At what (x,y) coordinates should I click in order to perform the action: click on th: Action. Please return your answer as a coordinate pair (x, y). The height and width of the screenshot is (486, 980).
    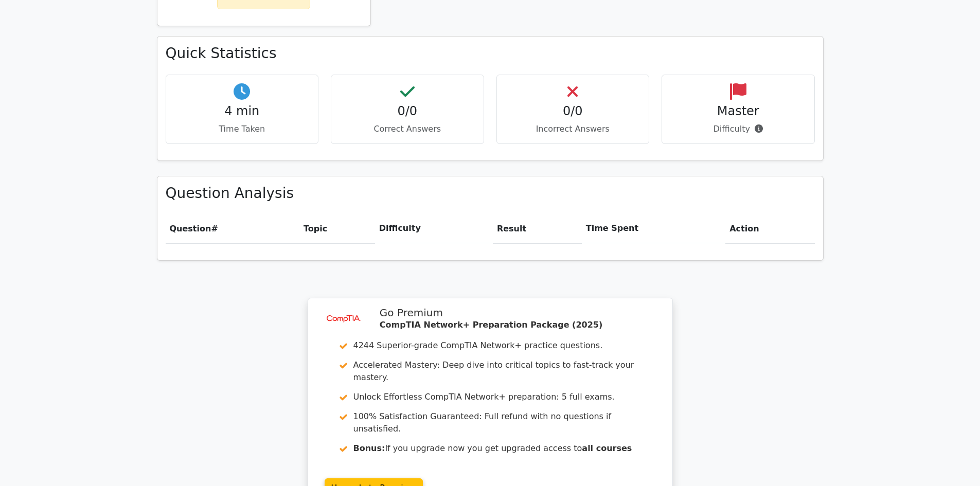
    Looking at the image, I should click on (769, 228).